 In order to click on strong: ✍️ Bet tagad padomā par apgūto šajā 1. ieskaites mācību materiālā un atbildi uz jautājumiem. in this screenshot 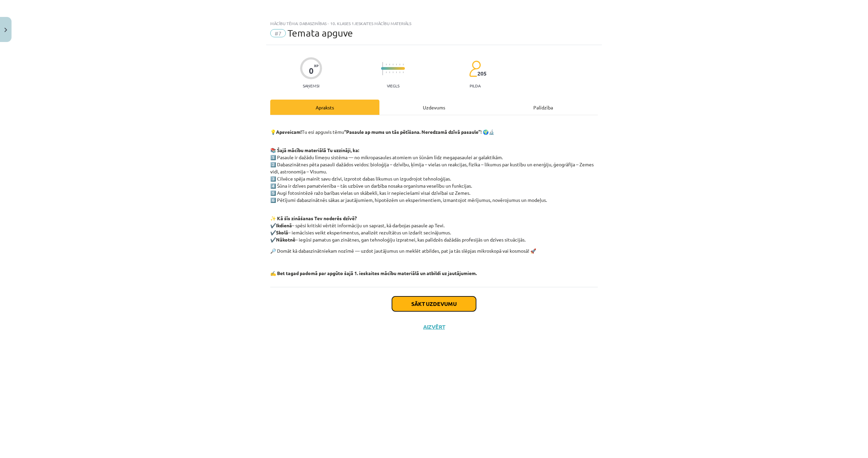, I will do `click(373, 273)`.